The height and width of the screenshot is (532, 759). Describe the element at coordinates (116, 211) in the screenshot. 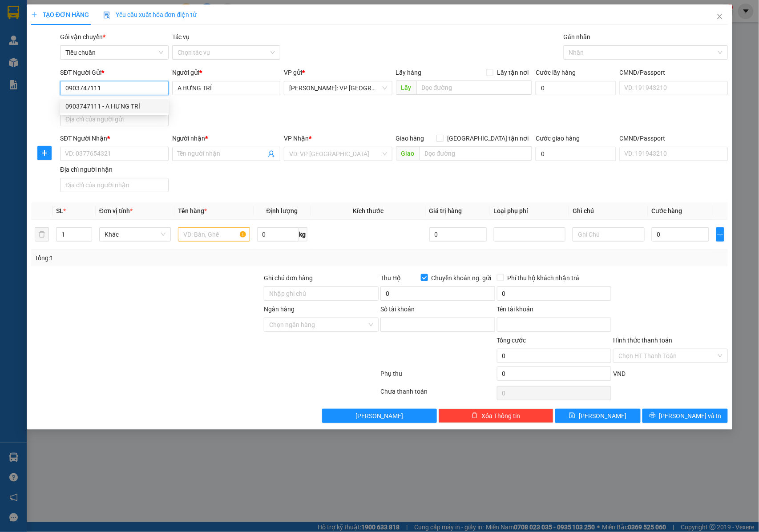

I see `span: Đơn vị tính` at that location.